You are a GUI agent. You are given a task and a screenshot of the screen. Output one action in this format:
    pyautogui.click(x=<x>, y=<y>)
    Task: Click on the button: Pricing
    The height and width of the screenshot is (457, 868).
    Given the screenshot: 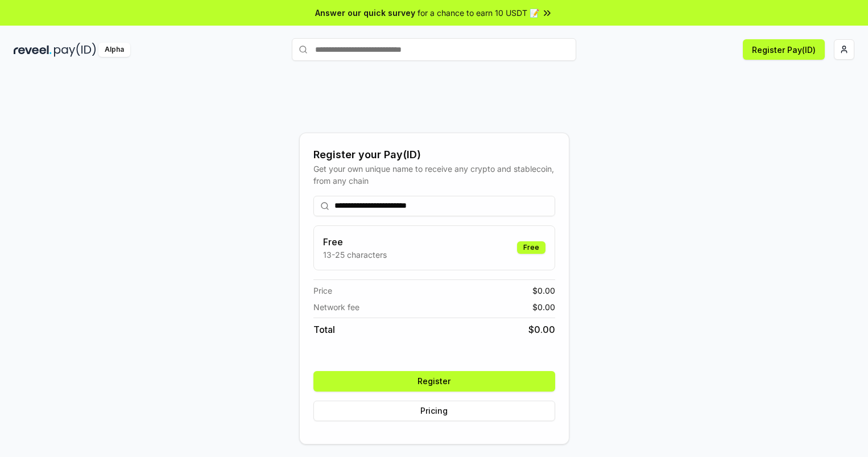 What is the action you would take?
    pyautogui.click(x=434, y=410)
    